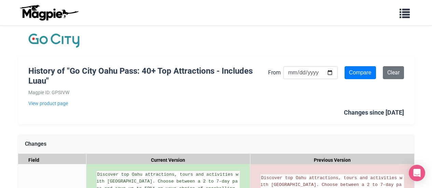  What do you see at coordinates (274, 73) in the screenshot?
I see `label: From` at bounding box center [274, 73].